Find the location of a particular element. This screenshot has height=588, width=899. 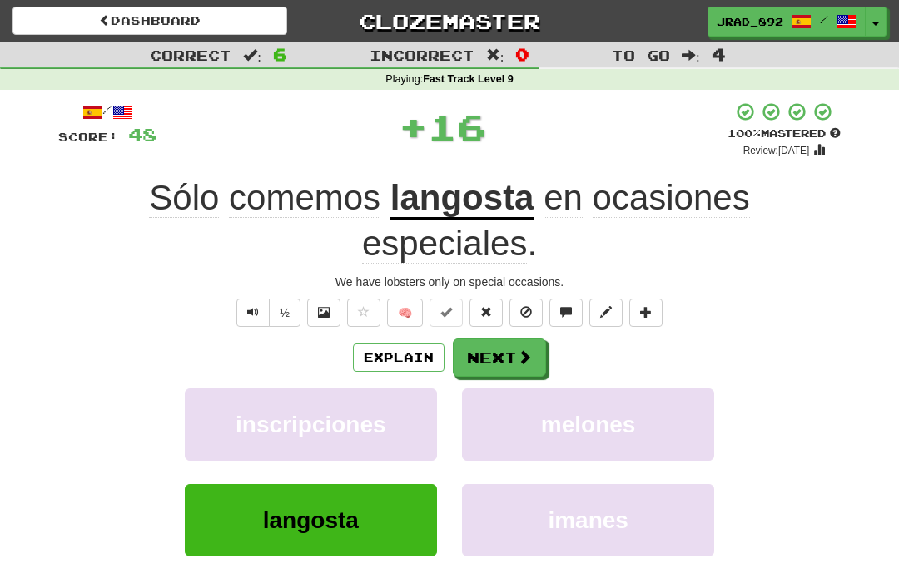

button: langosta is located at coordinates (311, 520).